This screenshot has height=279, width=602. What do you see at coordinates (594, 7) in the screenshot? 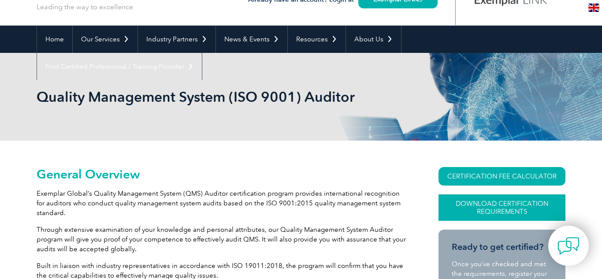
I see `img: en` at bounding box center [594, 7].